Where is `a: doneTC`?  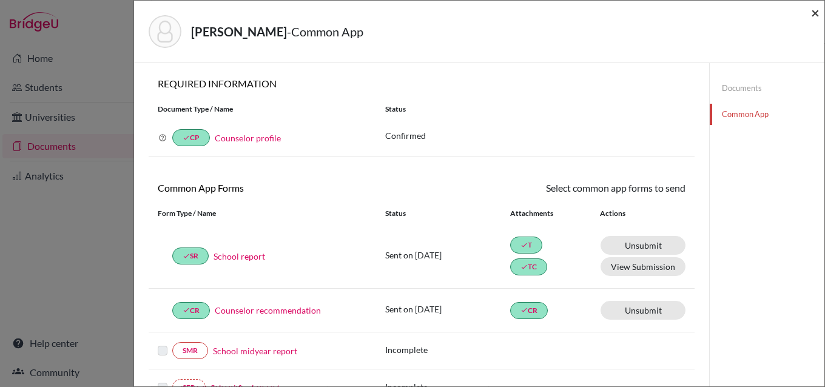 a: doneTC is located at coordinates (528, 267).